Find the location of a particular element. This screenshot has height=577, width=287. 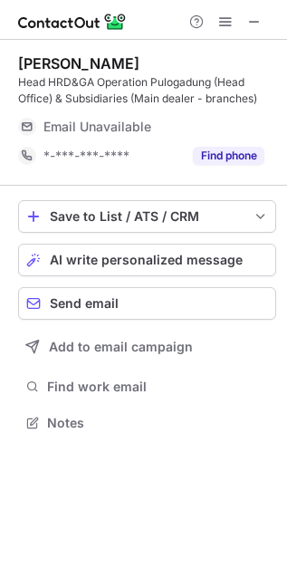

span: AI write personalized message is located at coordinates (146, 260).